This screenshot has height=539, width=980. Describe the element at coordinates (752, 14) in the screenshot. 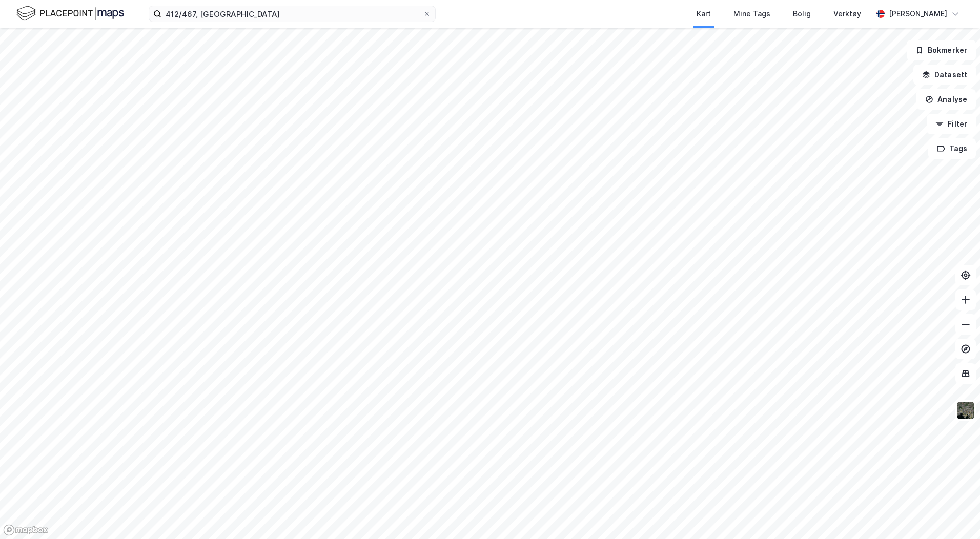

I see `div: Mine Tags` at that location.